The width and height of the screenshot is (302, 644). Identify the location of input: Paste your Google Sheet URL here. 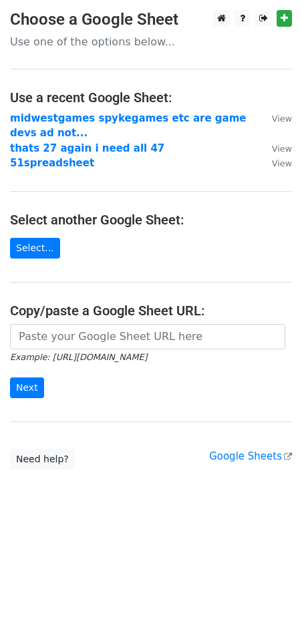
(148, 336).